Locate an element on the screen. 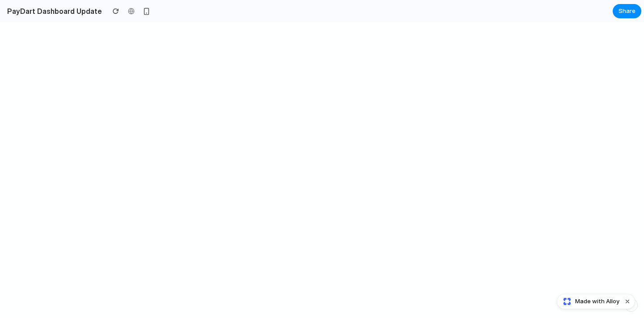 The width and height of the screenshot is (644, 318). span: Made with Alloy is located at coordinates (597, 302).